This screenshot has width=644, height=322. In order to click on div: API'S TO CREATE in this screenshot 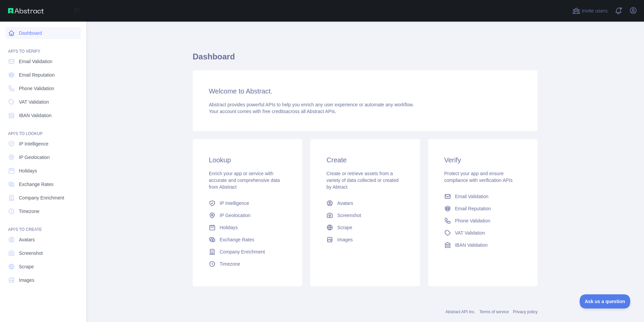, I will do `click(43, 225)`.